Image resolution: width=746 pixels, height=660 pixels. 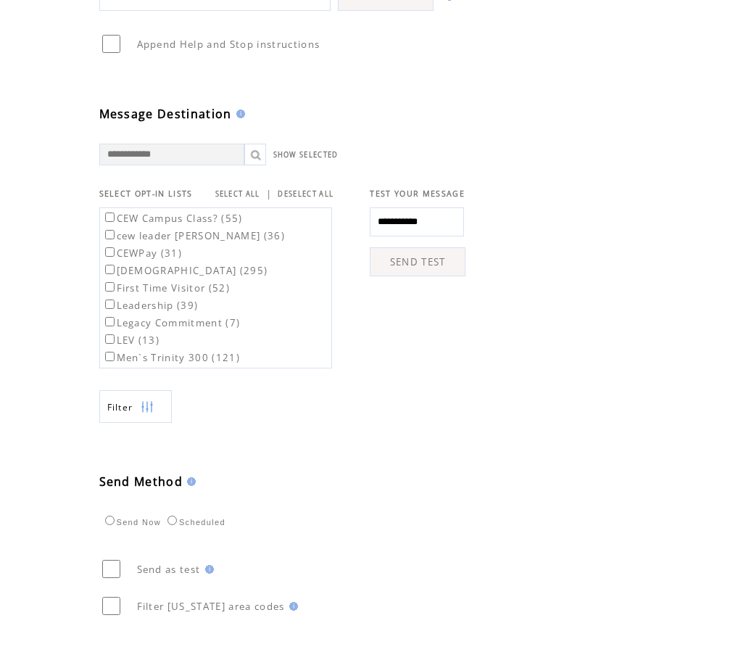 What do you see at coordinates (109, 217) in the screenshot?
I see `input: CEW Campus Class? (55)` at bounding box center [109, 217].